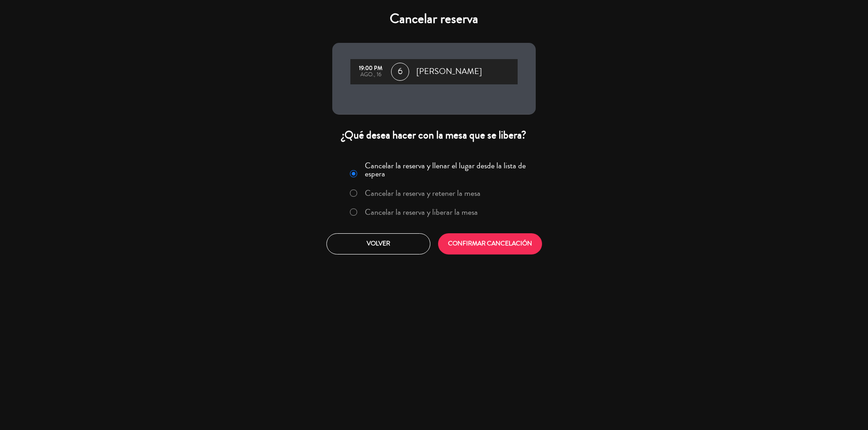 The width and height of the screenshot is (868, 430). Describe the element at coordinates (371, 69) in the screenshot. I see `div: 19:00 PM` at that location.